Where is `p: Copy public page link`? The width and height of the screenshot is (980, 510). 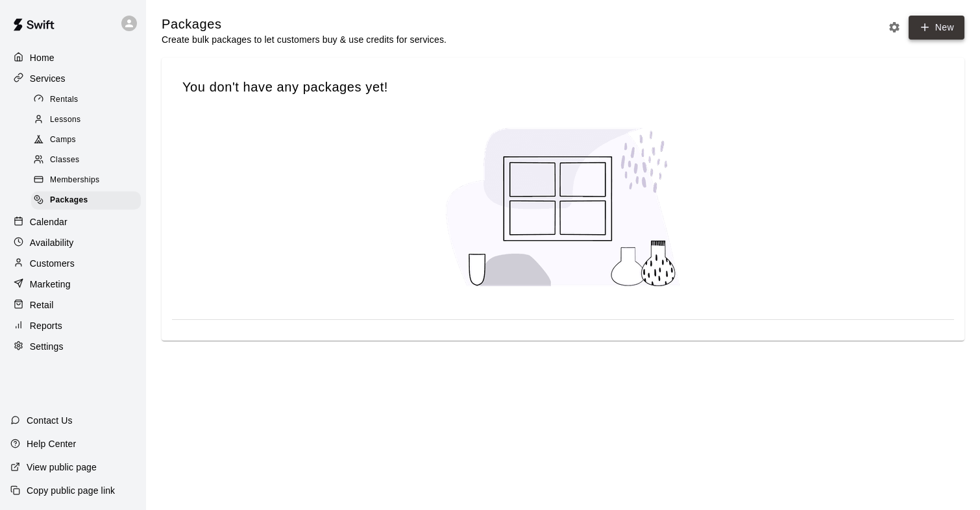
p: Copy public page link is located at coordinates (71, 491).